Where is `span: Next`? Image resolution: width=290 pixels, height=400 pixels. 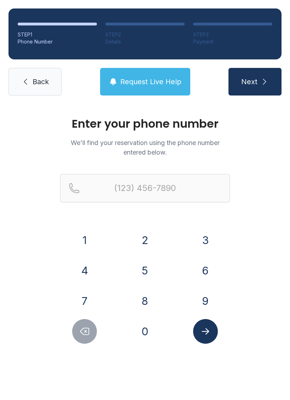
span: Next is located at coordinates (249, 82).